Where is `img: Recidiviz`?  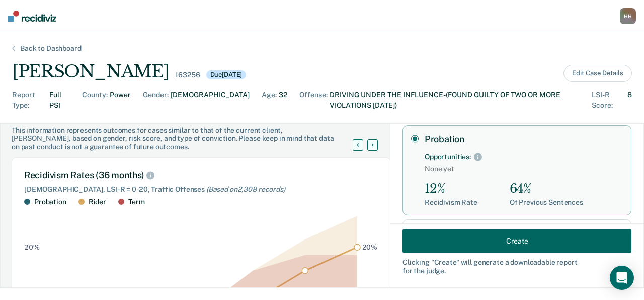 img: Recidiviz is located at coordinates (32, 16).